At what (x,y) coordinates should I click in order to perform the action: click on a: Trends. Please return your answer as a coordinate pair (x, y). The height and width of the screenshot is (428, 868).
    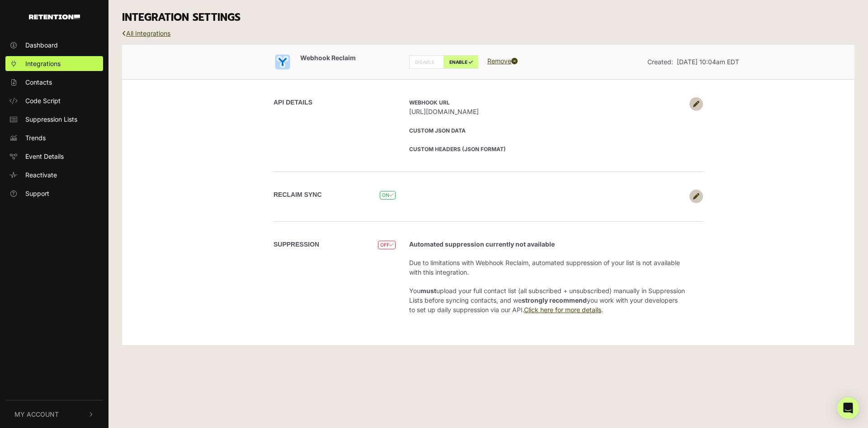
    Looking at the image, I should click on (54, 138).